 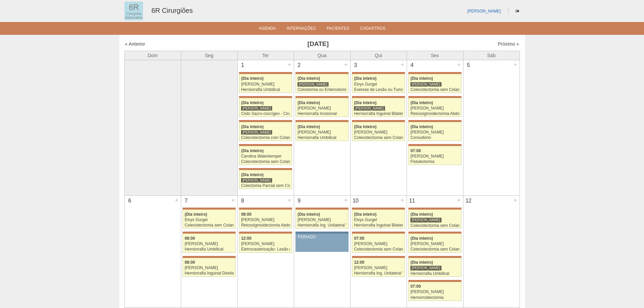 What do you see at coordinates (378, 219) in the screenshot?
I see `a: (Dia inteiro) Elvys Gurgel Herniorrafia Inguinal Bilateral` at bounding box center [378, 219].